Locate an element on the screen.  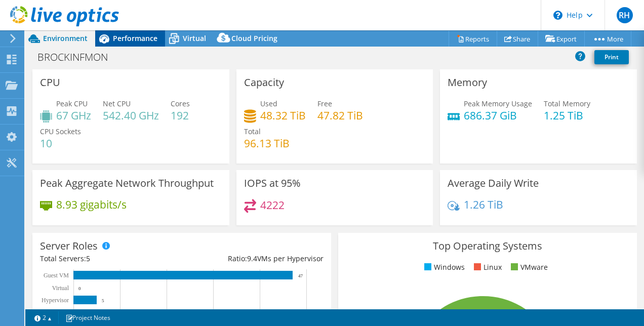
span: Total is located at coordinates (252, 131).